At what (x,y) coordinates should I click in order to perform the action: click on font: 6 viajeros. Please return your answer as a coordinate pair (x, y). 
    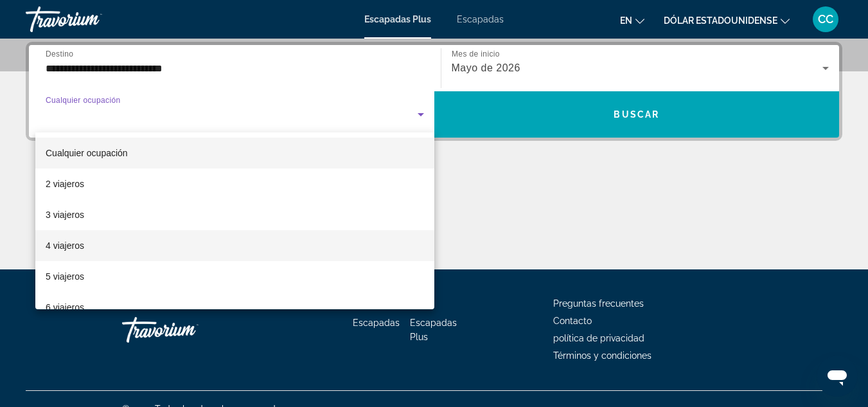
    Looking at the image, I should click on (65, 307).